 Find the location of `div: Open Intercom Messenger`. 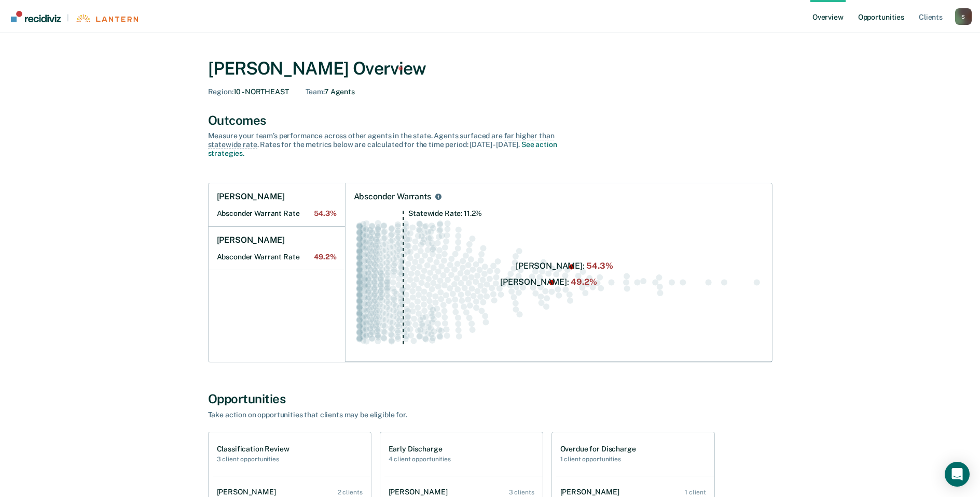

div: Open Intercom Messenger is located at coordinates (957, 475).